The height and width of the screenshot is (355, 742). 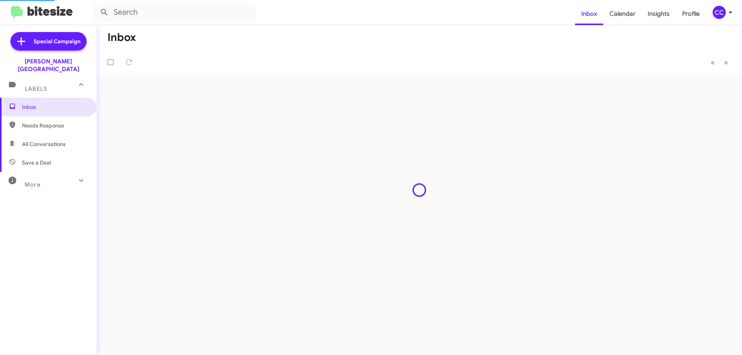 I want to click on span: Labels, so click(x=36, y=89).